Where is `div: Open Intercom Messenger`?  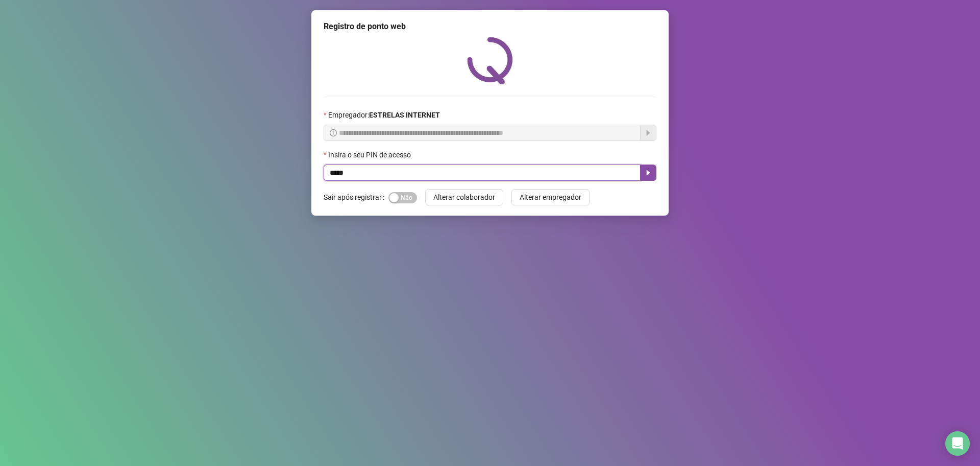 div: Open Intercom Messenger is located at coordinates (958, 443).